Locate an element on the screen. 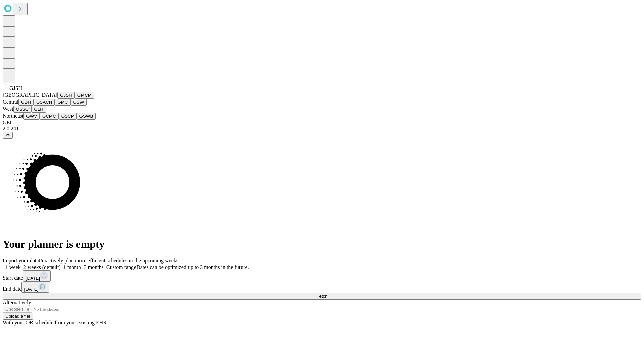  span: Central is located at coordinates (10, 102).